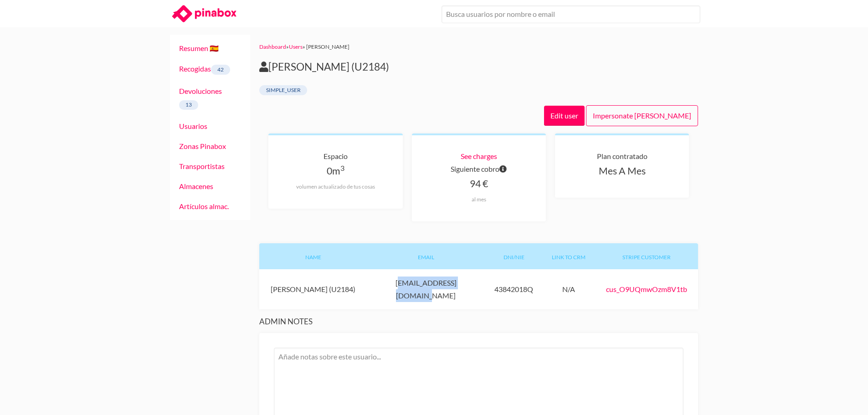 The image size is (868, 415). Describe the element at coordinates (569, 256) in the screenshot. I see `div: Link to CRM` at that location.